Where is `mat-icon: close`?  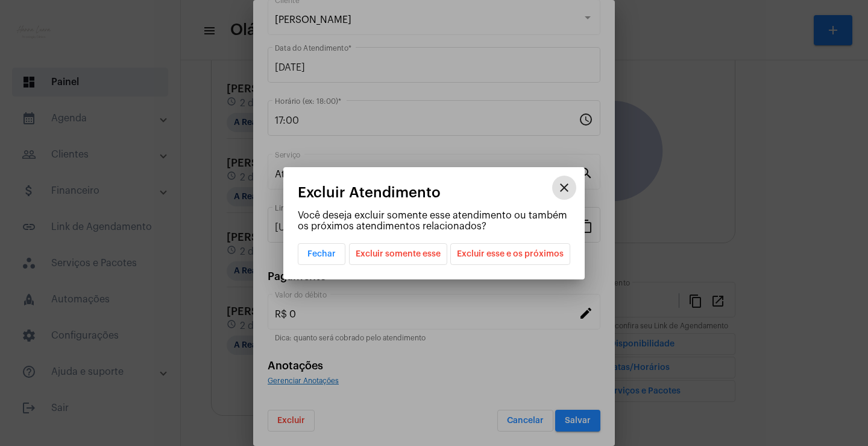 mat-icon: close is located at coordinates (564, 188).